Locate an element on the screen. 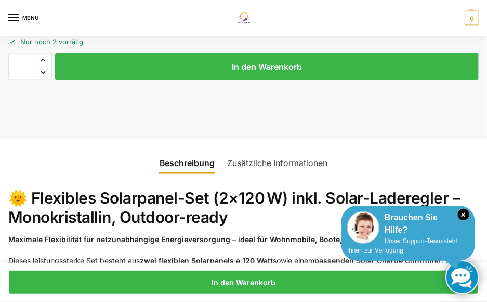 This screenshot has height=302, width=487. button: In den Warenkorb is located at coordinates (267, 67).